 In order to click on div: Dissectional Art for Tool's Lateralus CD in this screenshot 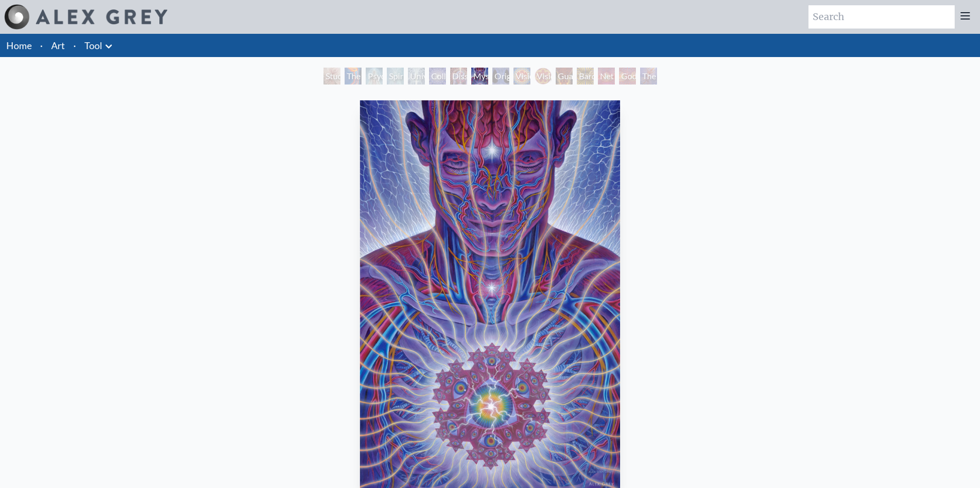, I will do `click(459, 76)`.